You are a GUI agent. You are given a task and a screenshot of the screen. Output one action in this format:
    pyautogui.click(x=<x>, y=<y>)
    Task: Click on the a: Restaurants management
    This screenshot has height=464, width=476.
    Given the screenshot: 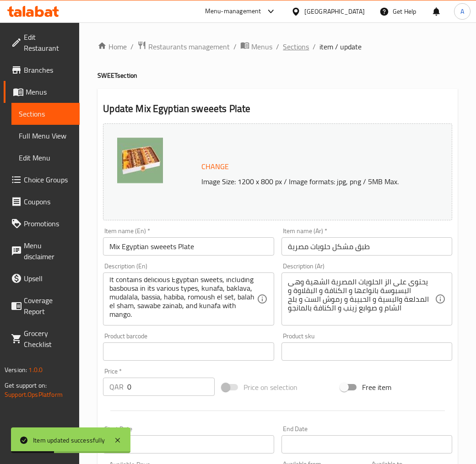 What is the action you would take?
    pyautogui.click(x=183, y=46)
    